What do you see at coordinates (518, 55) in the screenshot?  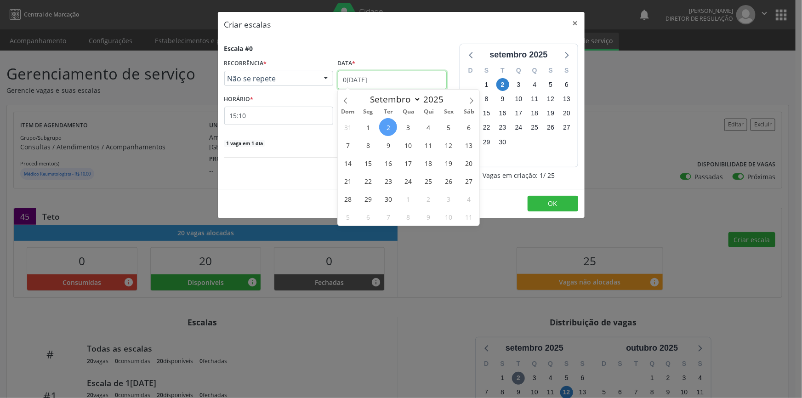 I see `div: setembro 2025` at bounding box center [518, 55].